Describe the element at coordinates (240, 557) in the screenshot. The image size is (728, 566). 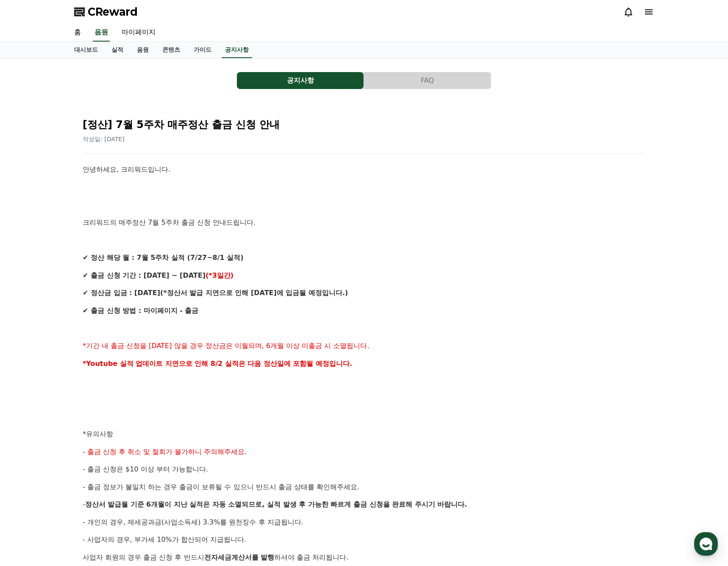
I see `strong: 전자세금계산서를 발행` at that location.